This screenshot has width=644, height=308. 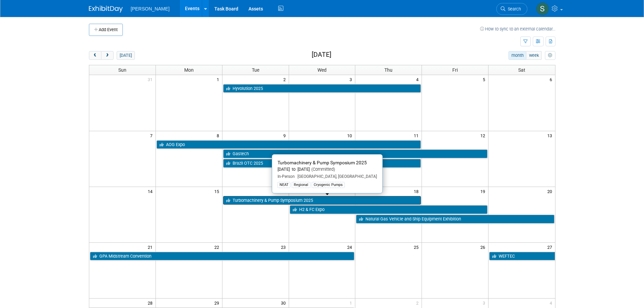 What do you see at coordinates (551, 135) in the screenshot?
I see `span: 13` at bounding box center [551, 135].